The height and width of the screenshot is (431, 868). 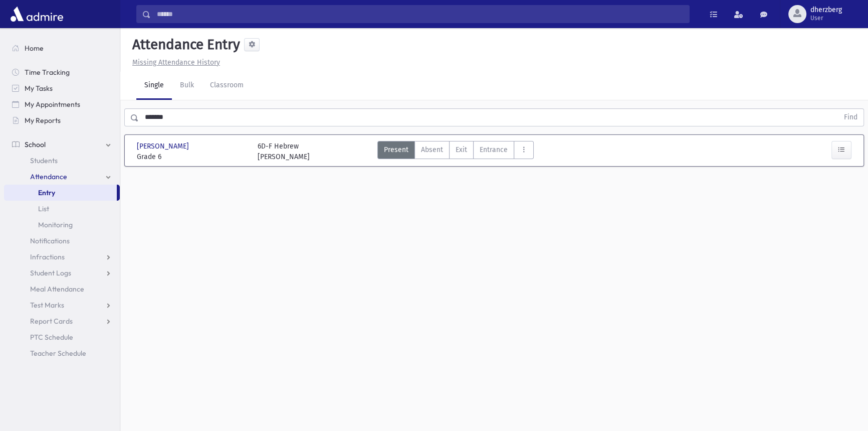 What do you see at coordinates (62, 176) in the screenshot?
I see `a: Attendance` at bounding box center [62, 176].